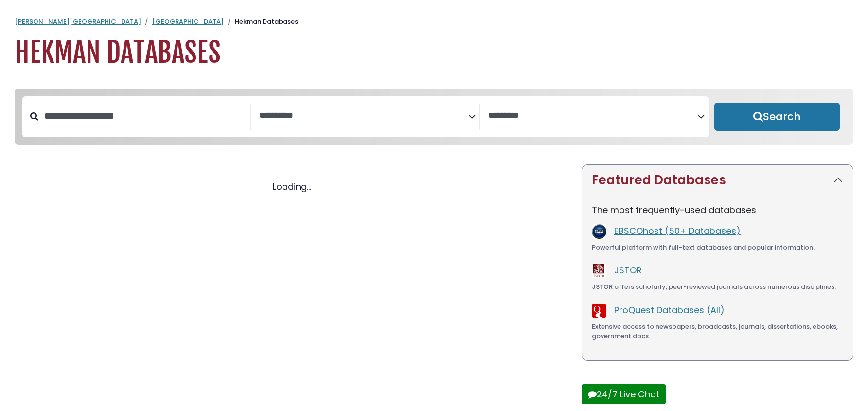  Describe the element at coordinates (717, 287) in the screenshot. I see `div: JSTOR offers scholarly, peer-reviewed journals across numerous disciplines.` at that location.